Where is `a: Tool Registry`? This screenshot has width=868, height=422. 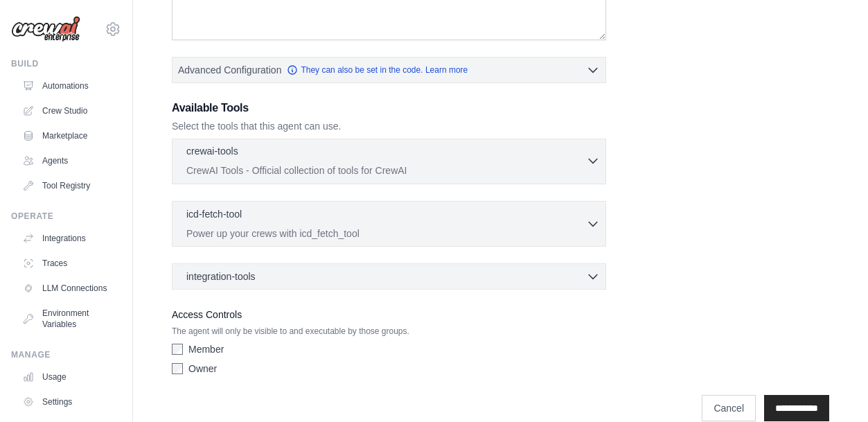
a: Tool Registry is located at coordinates (69, 186).